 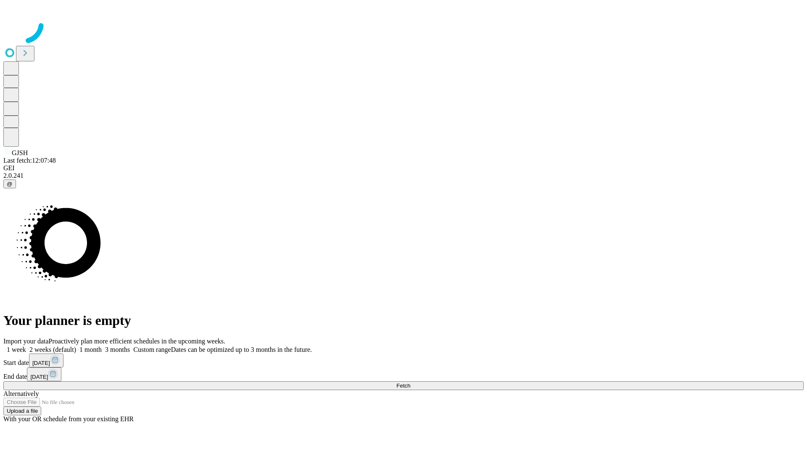 What do you see at coordinates (29, 160) in the screenshot?
I see `span: Last fetch: 12:07:48` at bounding box center [29, 160].